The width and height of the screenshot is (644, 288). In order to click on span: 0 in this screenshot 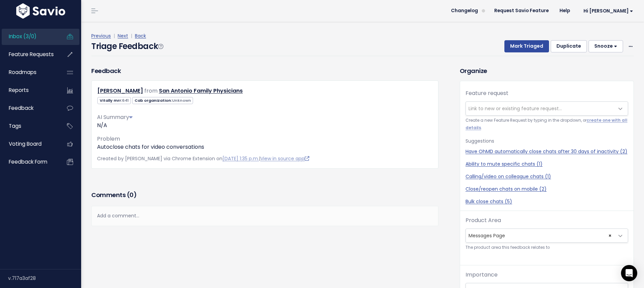, I will do `click(131, 195)`.